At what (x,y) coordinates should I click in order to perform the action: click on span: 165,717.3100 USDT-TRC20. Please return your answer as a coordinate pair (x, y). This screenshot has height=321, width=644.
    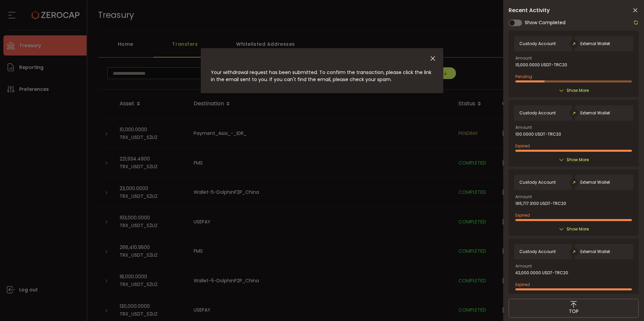
    Looking at the image, I should click on (541, 203).